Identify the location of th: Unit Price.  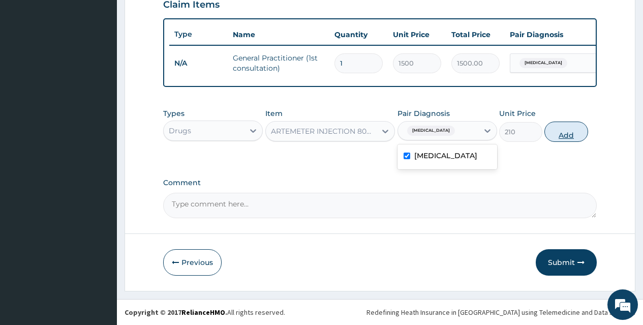
(417, 35).